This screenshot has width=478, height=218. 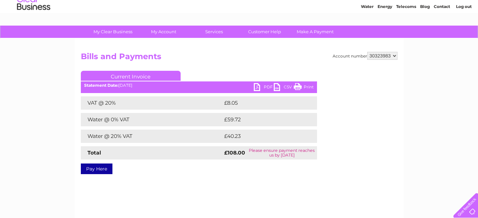 What do you see at coordinates (441, 31) in the screenshot?
I see `a: Contact` at bounding box center [441, 31].